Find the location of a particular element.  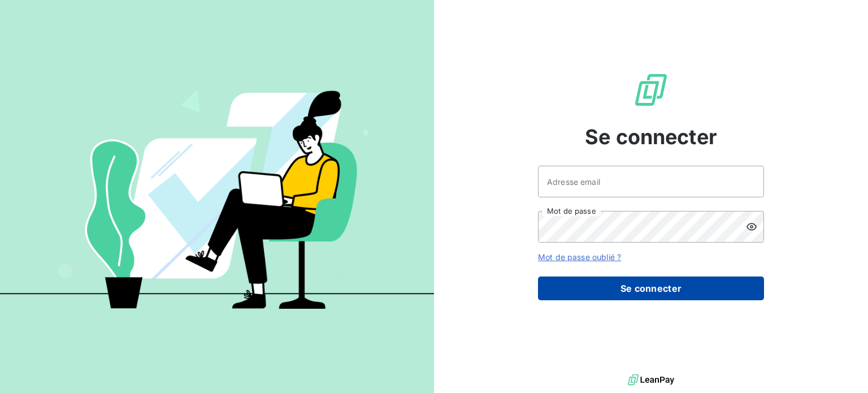

img: logo is located at coordinates (651, 380).